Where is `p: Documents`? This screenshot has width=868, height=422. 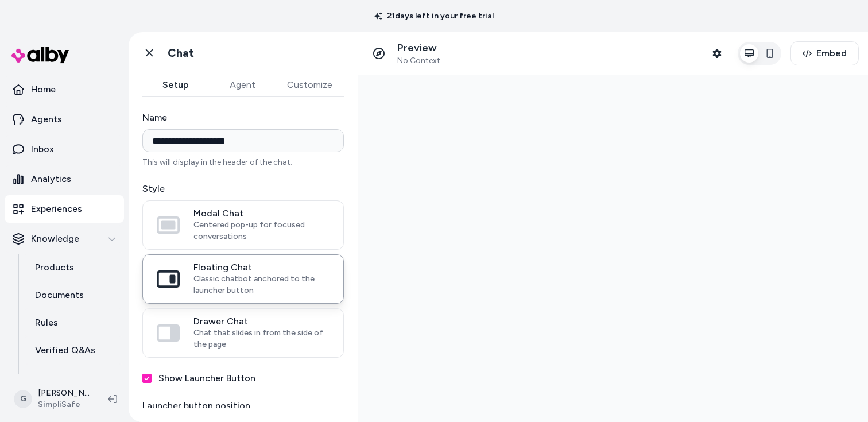 p: Documents is located at coordinates (59, 295).